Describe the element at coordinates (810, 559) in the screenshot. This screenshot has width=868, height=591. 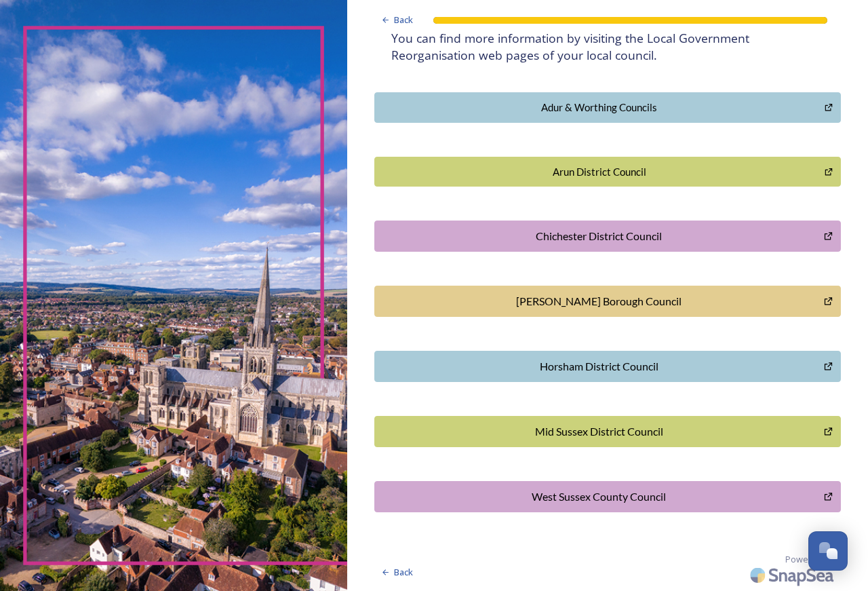
I see `span: Powered by` at that location.